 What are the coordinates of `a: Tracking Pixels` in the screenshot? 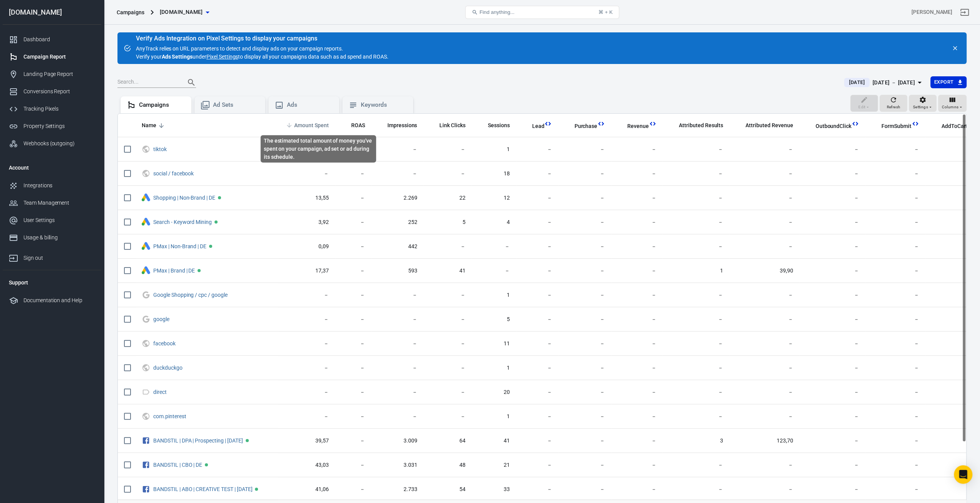 It's located at (52, 109).